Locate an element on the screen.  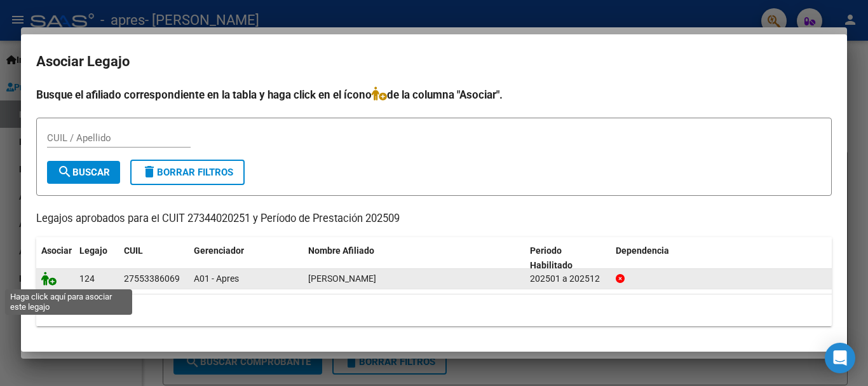
datatable-header-cell: Nombre Afiliado is located at coordinates (414, 258).